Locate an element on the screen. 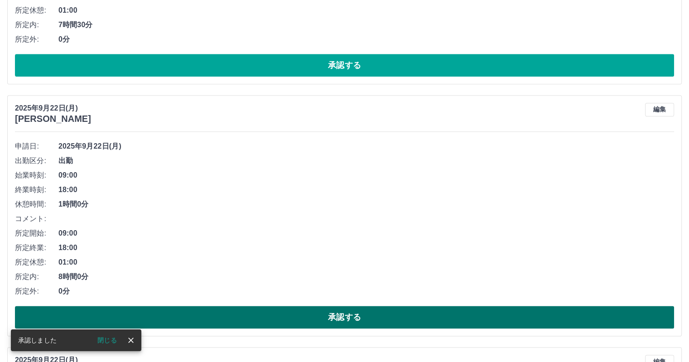  span: 7時間30分 is located at coordinates (366, 25).